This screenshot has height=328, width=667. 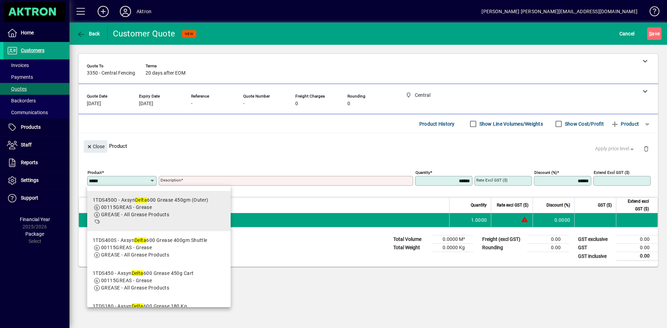 I want to click on span: Communications, so click(x=27, y=113).